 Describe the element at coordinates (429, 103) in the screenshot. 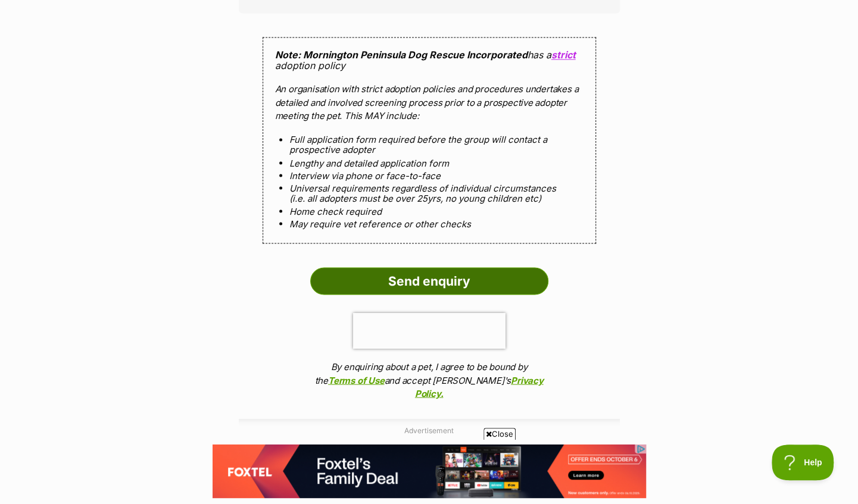

I see `p: An organisation with strict adoption policies and procedures undertakes a detailed and involved s...` at that location.